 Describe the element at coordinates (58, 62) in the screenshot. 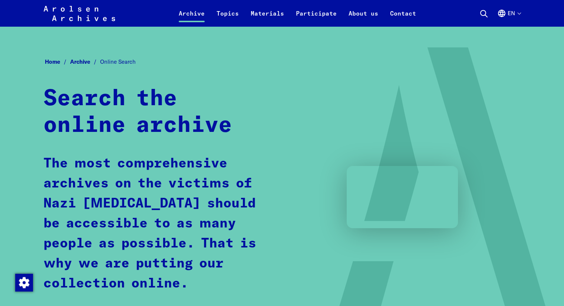

I see `a: Home` at that location.